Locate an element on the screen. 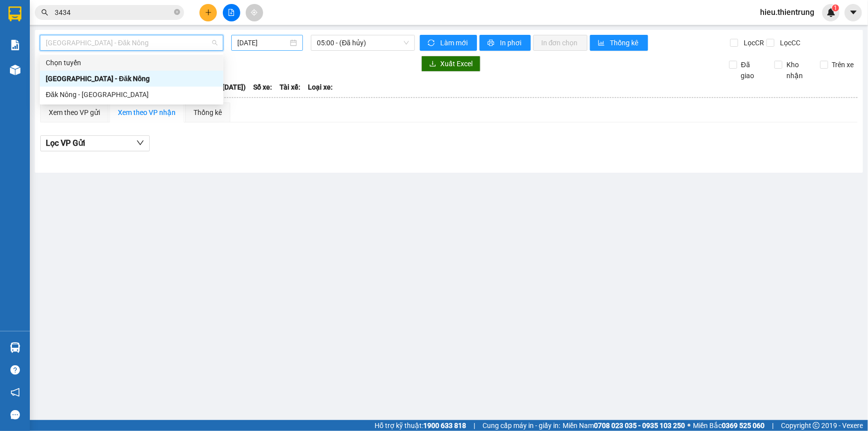 The width and height of the screenshot is (868, 431). span: copyright is located at coordinates (816, 426).